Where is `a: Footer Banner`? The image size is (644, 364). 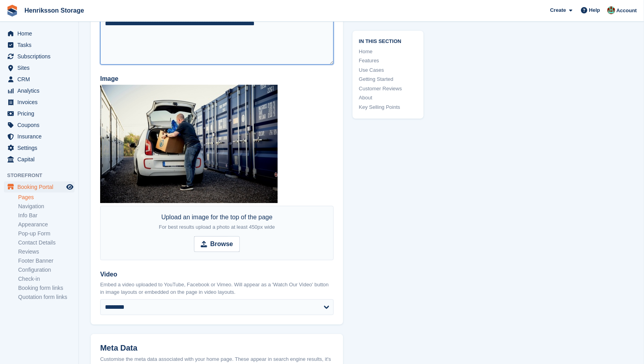
a: Footer Banner is located at coordinates (46, 261).